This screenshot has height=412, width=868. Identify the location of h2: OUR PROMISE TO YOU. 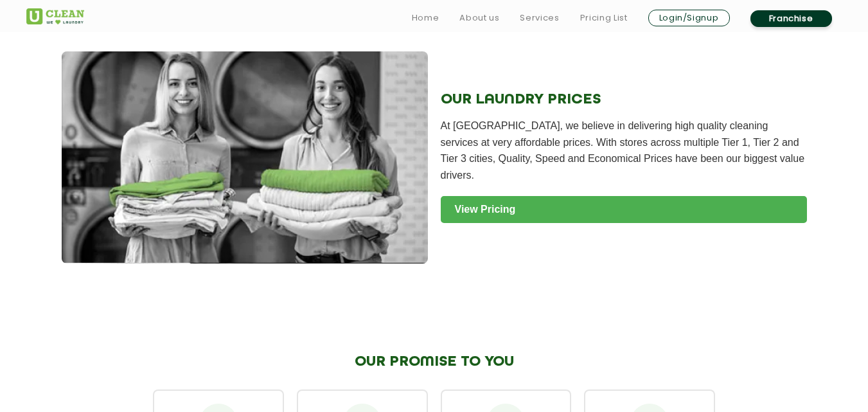
(434, 362).